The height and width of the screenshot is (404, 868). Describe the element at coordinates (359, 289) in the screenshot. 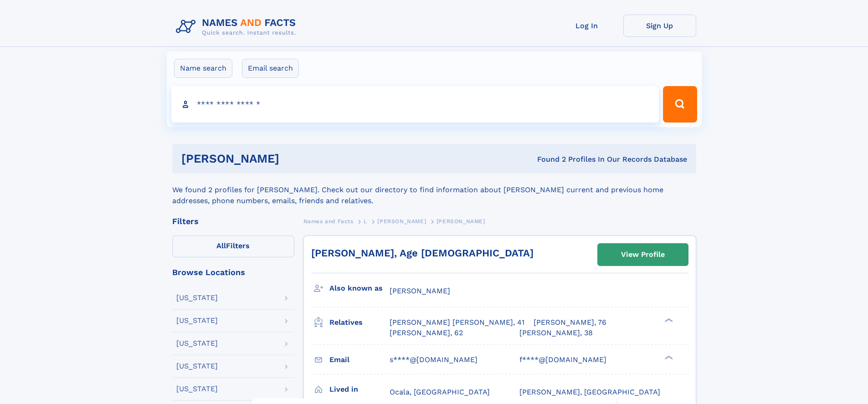

I see `h3: Also known as` at that location.